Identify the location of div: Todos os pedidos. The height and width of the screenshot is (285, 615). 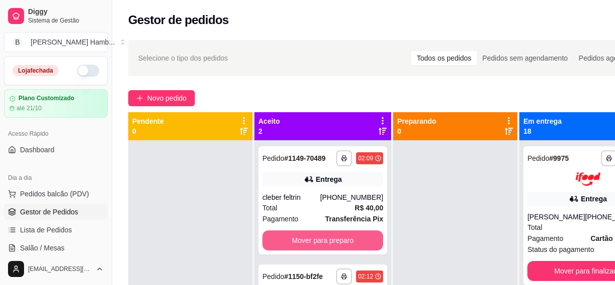
(443, 58).